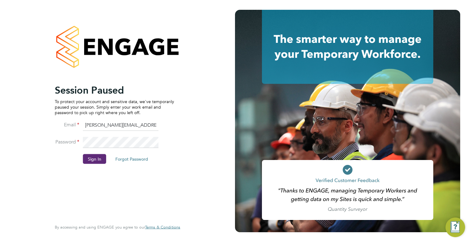 The image size is (470, 242). What do you see at coordinates (163, 227) in the screenshot?
I see `span: Terms & Conditions` at bounding box center [163, 227].